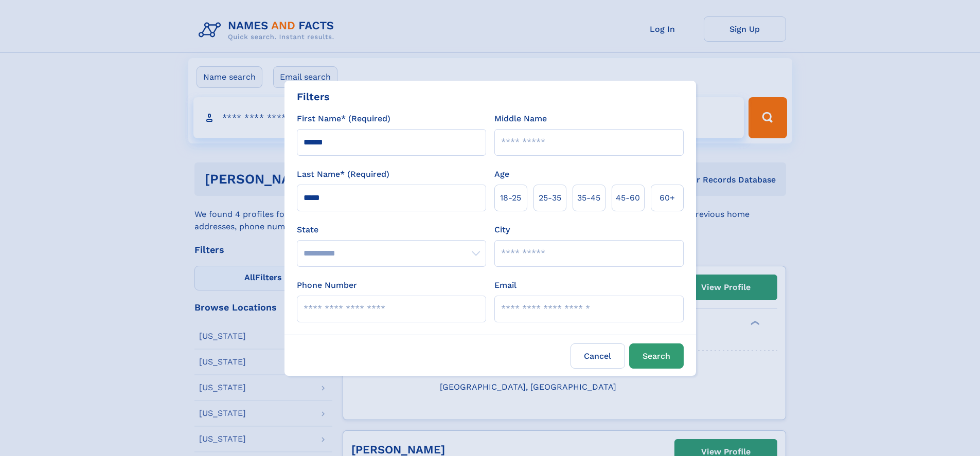 This screenshot has height=456, width=980. Describe the element at coordinates (392, 230) in the screenshot. I see `label: State` at that location.